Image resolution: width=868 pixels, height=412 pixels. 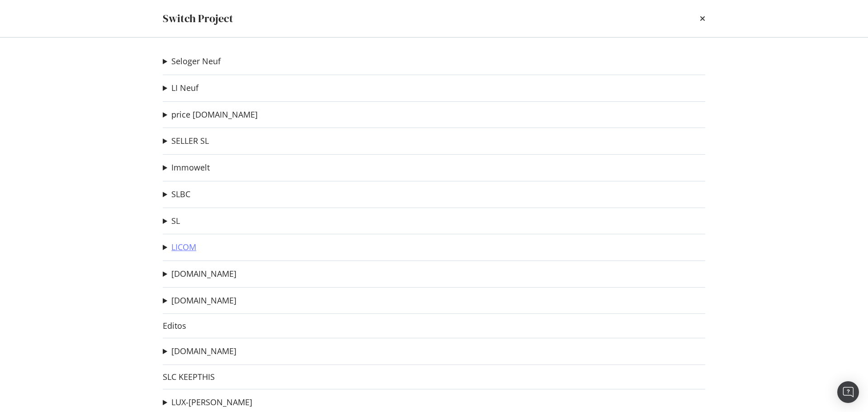 What do you see at coordinates (196, 61) in the screenshot?
I see `a: Seloger Neuf` at bounding box center [196, 61].